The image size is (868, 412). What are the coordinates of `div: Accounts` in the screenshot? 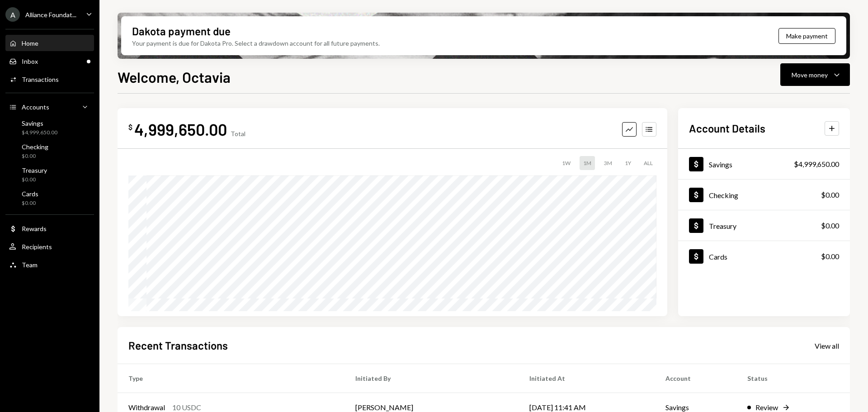 It's located at (35, 107).